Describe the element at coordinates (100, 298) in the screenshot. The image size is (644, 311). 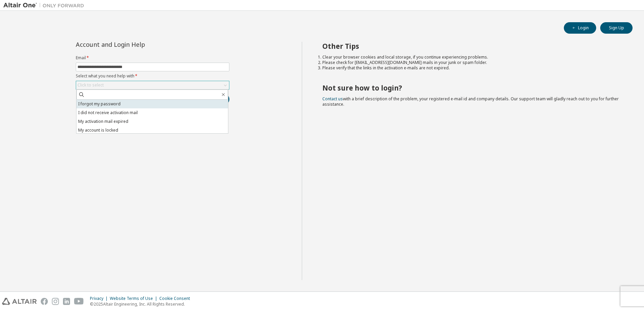
I see `div: Privacy` at that location.